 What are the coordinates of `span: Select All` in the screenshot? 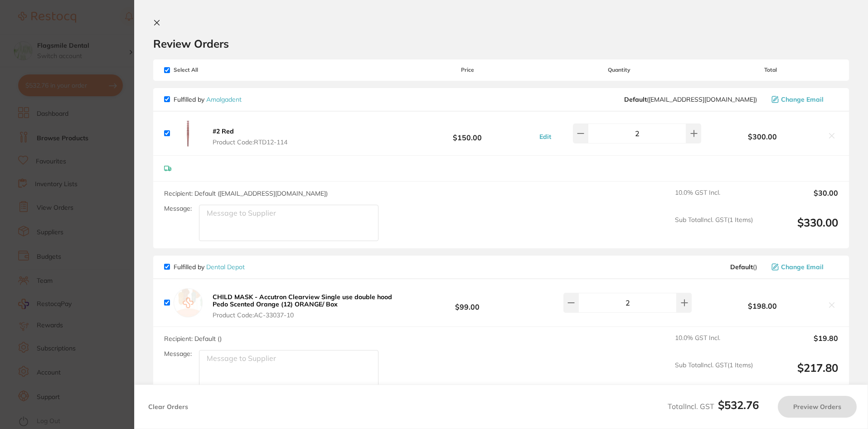 It's located at (210, 70).